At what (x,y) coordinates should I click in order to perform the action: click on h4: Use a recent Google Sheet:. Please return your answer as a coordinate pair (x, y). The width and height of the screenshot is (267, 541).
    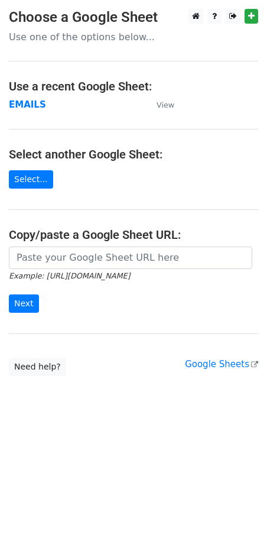
    Looking at the image, I should click on (134, 86).